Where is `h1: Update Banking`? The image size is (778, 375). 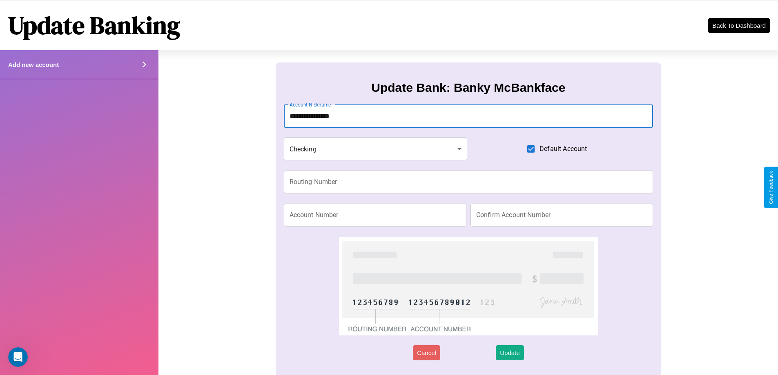 h1: Update Banking is located at coordinates (94, 25).